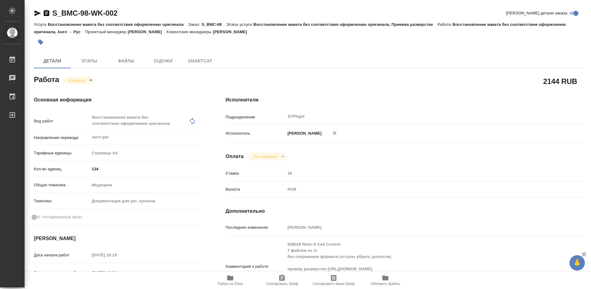  What do you see at coordinates (106, 32) in the screenshot?
I see `p: Проектный менеджер` at bounding box center [106, 32].